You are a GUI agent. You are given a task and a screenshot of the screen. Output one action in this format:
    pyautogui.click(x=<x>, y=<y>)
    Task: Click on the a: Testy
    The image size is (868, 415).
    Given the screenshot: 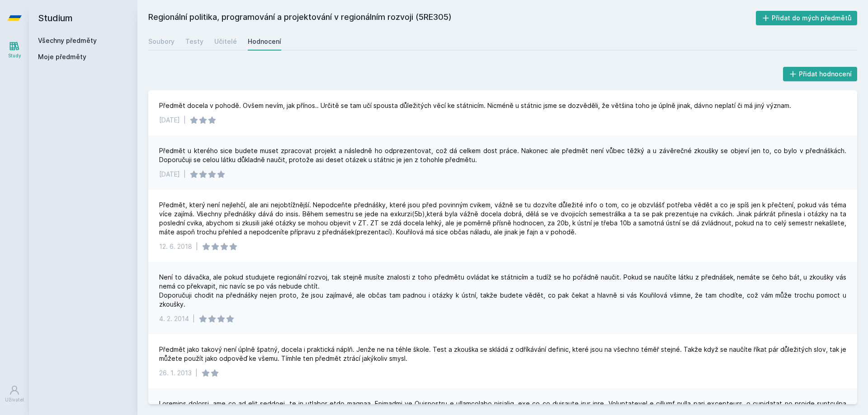 What is the action you would take?
    pyautogui.click(x=194, y=42)
    